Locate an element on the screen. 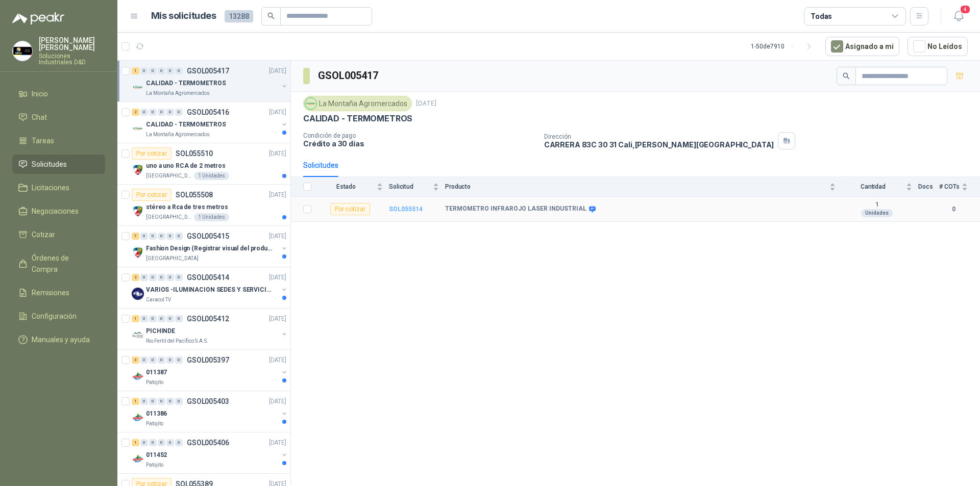 This screenshot has height=486, width=980. span: Producto is located at coordinates (636, 186).